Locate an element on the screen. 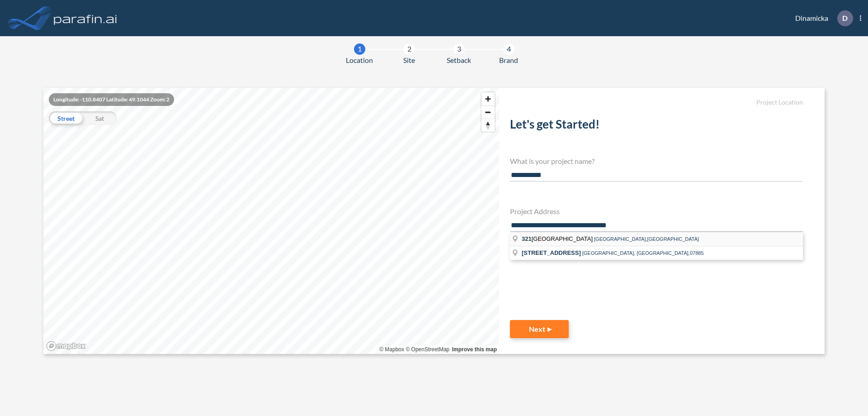 The height and width of the screenshot is (416, 868). button: Next is located at coordinates (539, 329).